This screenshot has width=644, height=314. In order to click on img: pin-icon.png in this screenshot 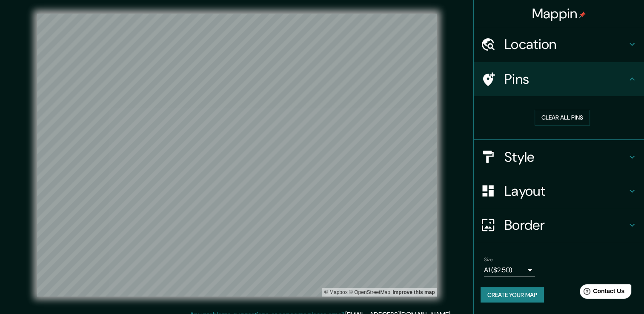, I will do `click(583, 15)`.